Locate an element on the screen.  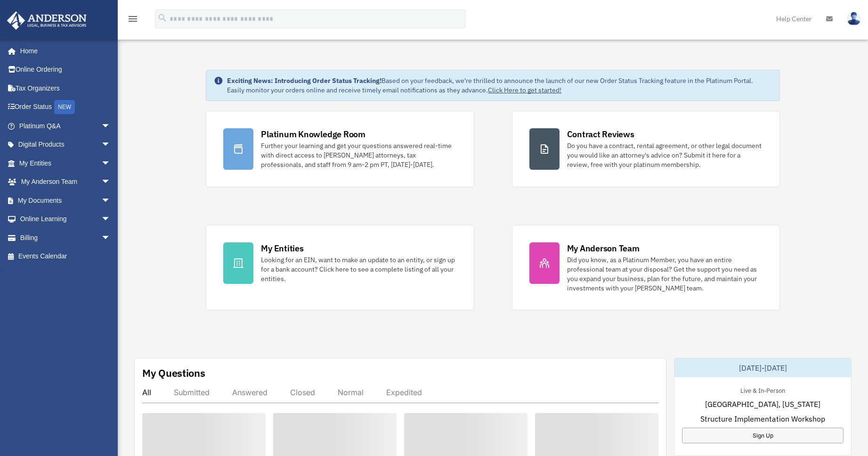
span: Structure Implementation Workshop is located at coordinates (763, 419).